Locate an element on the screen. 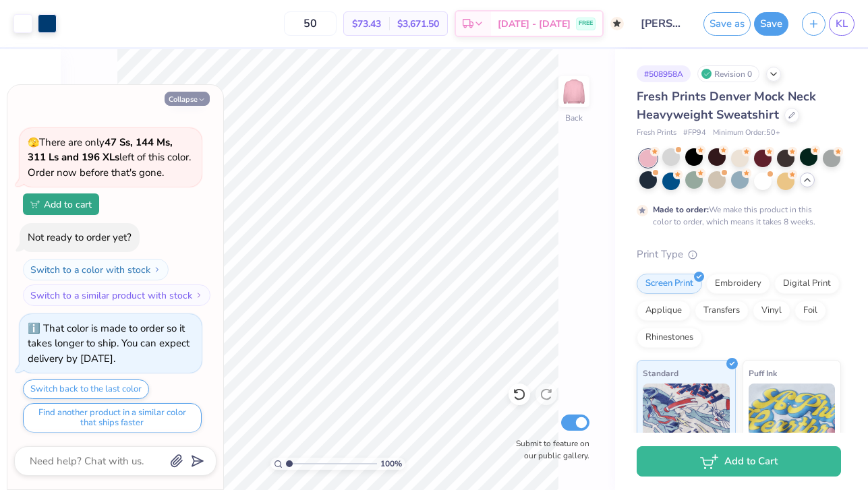 The width and height of the screenshot is (868, 490). button: Collapse is located at coordinates (187, 98).